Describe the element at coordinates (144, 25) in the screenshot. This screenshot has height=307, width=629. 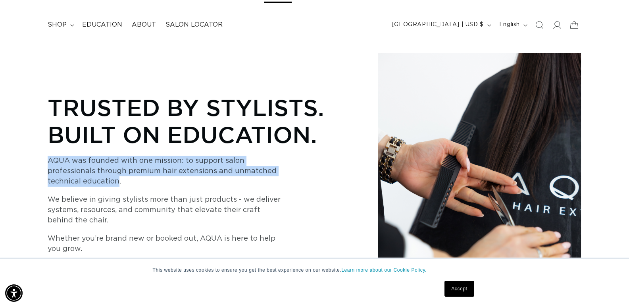
I see `span: About` at that location.